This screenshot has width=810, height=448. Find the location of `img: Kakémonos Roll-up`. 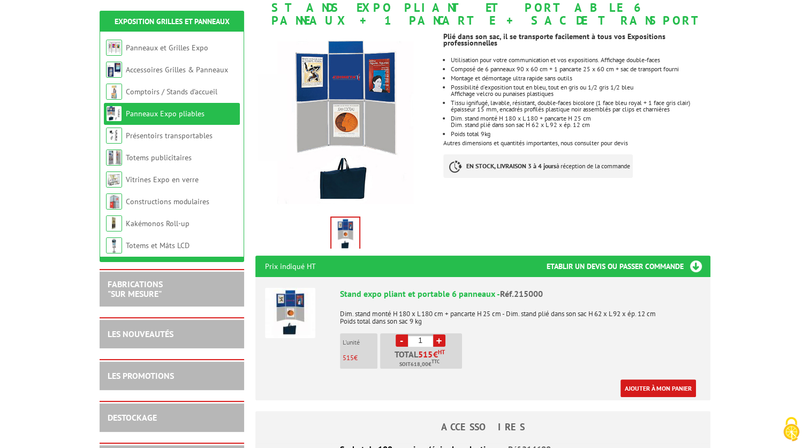

img: Kakémonos Roll-up is located at coordinates (114, 223).